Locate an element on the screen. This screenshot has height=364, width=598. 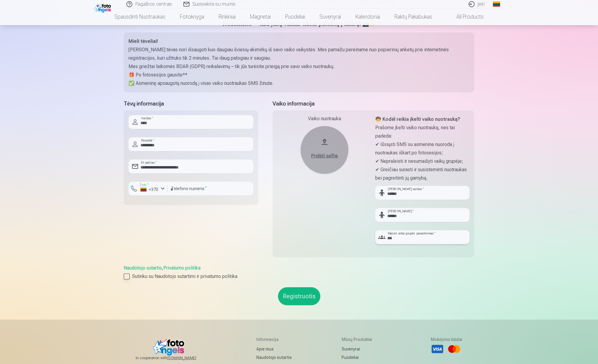
div: +370 is located at coordinates (150, 189).